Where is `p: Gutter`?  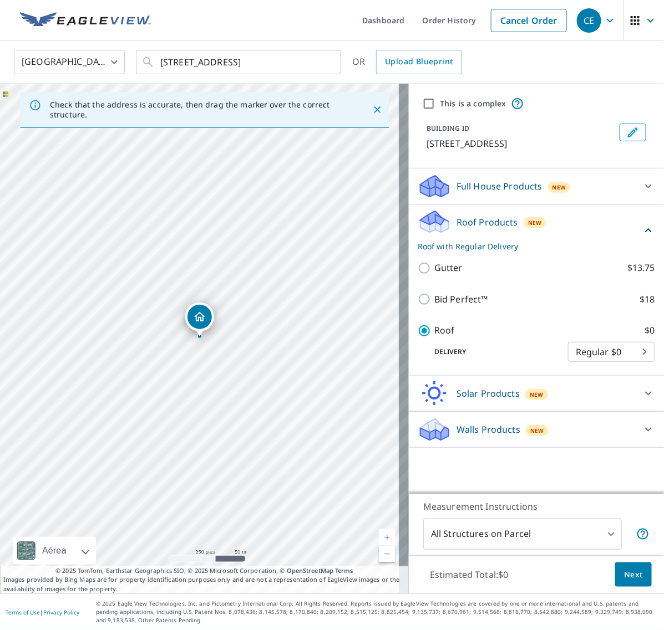 p: Gutter is located at coordinates (448, 268).